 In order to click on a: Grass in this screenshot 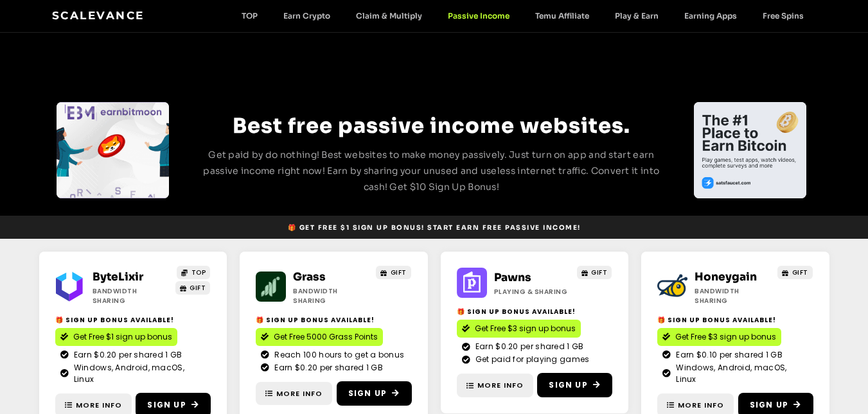, I will do `click(309, 277)`.